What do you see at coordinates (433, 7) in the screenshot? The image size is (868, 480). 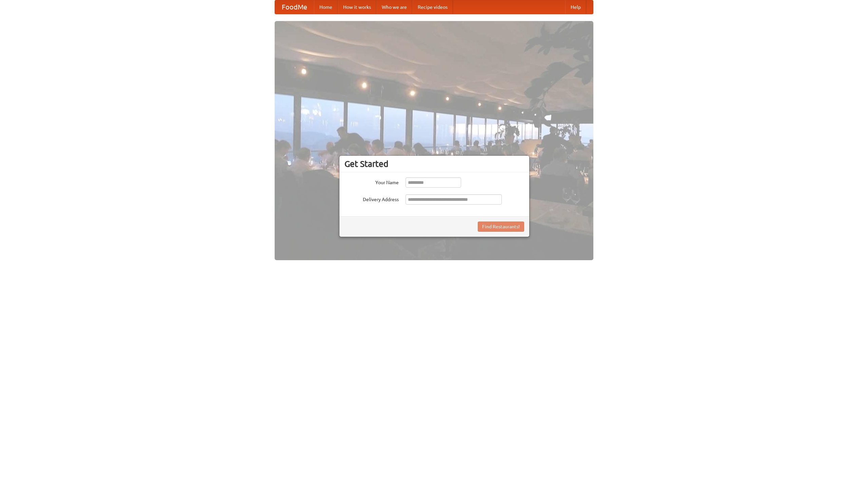 I see `a: Recipe videos` at bounding box center [433, 7].